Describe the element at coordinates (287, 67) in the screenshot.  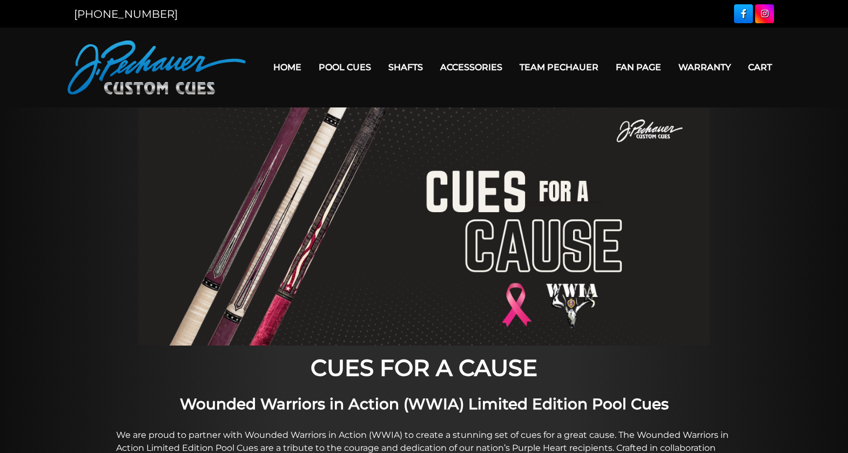
I see `a: Home` at that location.